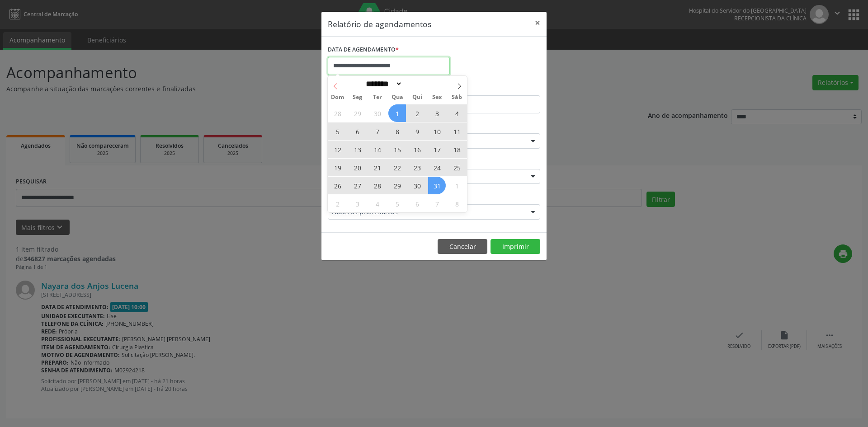 The width and height of the screenshot is (868, 427). Describe the element at coordinates (417, 113) in the screenshot. I see `span: Outubro 2, 2025` at that location.